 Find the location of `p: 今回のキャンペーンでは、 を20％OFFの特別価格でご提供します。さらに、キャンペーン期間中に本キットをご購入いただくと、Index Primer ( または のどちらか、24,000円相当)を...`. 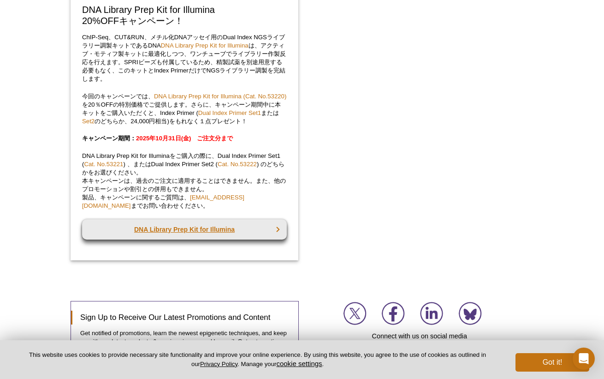

p: 今回のキャンペーンでは、 を20％OFFの特別価格でご提供します。さらに、キャンペーン期間中に本キットをご購入いただくと、Index Primer ( または のどちらか、24,000円相当)を... is located at coordinates (185, 109).